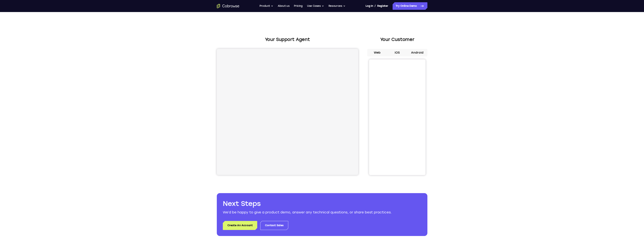 The width and height of the screenshot is (644, 239). What do you see at coordinates (298, 6) in the screenshot?
I see `a: Pricing` at bounding box center [298, 6].